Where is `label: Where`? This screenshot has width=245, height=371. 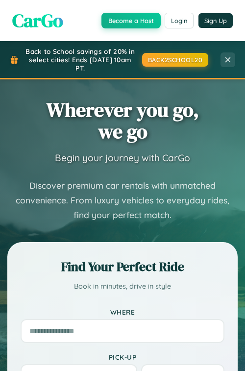
label: Where is located at coordinates (122, 311).